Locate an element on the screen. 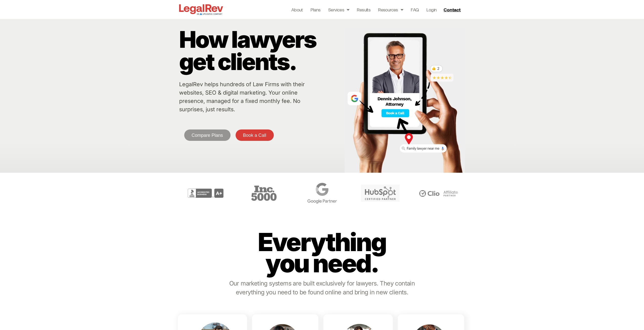 This screenshot has width=644, height=330. nav: Menu is located at coordinates (364, 10).